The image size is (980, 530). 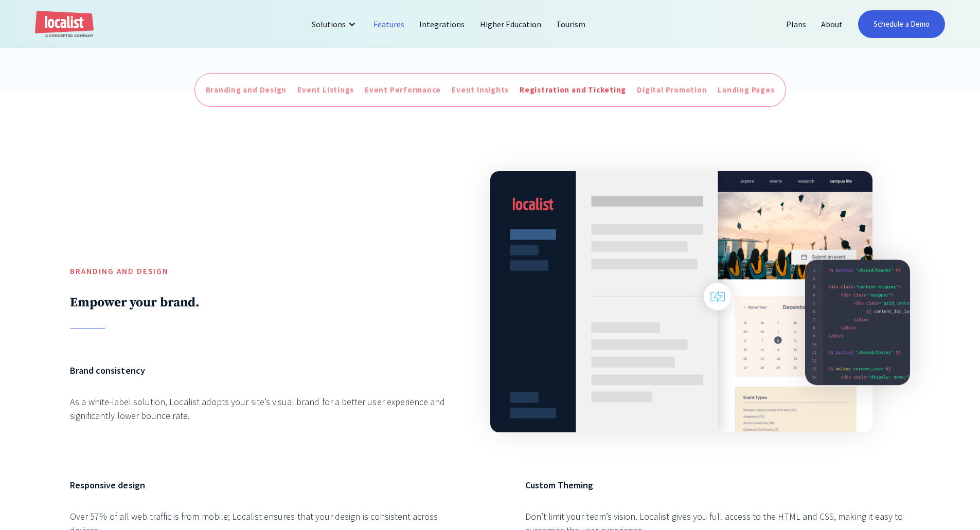 What do you see at coordinates (511, 24) in the screenshot?
I see `a: Higher Education` at bounding box center [511, 24].